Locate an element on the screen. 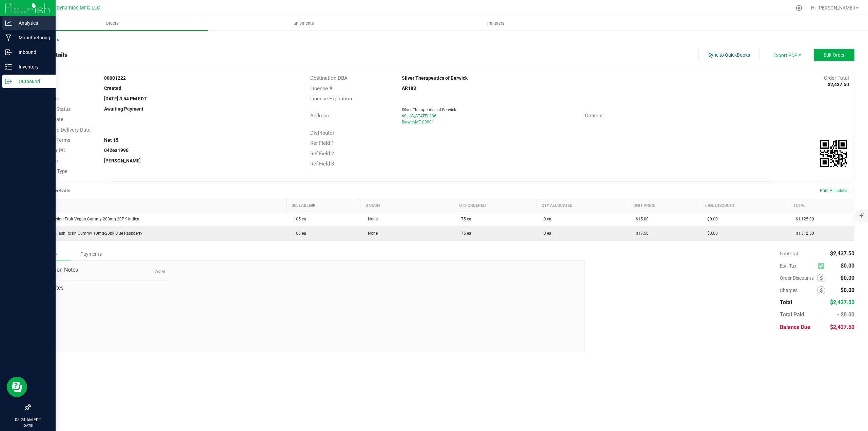  div: Manage settings is located at coordinates (799, 7).